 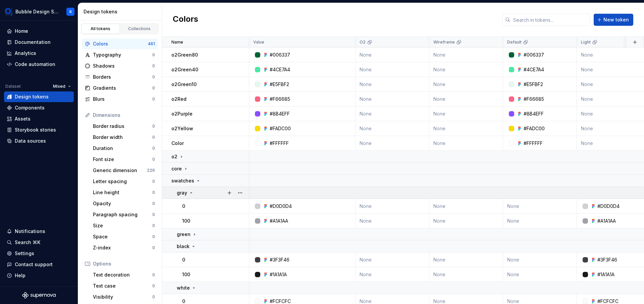 What do you see at coordinates (39, 276) in the screenshot?
I see `button: Help` at bounding box center [39, 276].